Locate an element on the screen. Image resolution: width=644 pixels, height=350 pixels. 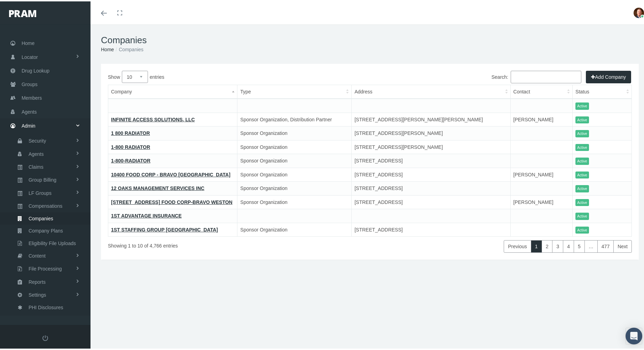
a: Home is located at coordinates (107, 48).